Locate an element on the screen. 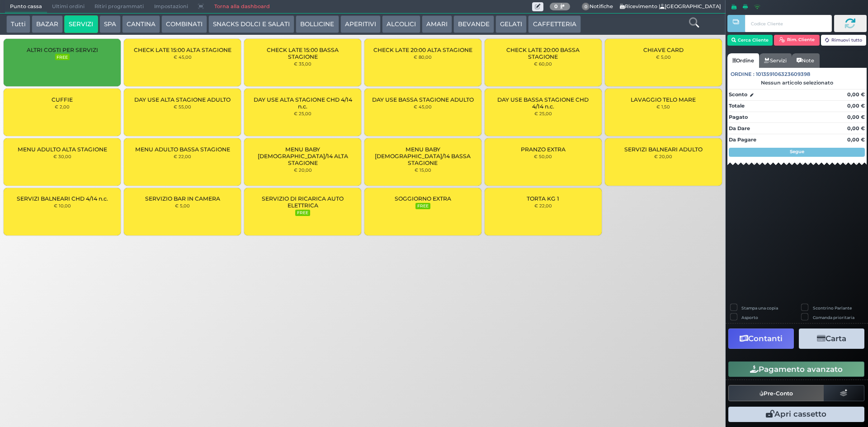 This screenshot has width=868, height=427. input: Codice Cliente is located at coordinates (788, 23).